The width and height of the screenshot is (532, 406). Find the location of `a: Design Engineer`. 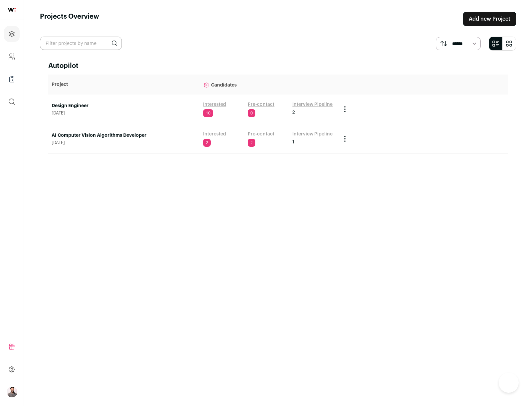

a: Design Engineer is located at coordinates (124, 106).